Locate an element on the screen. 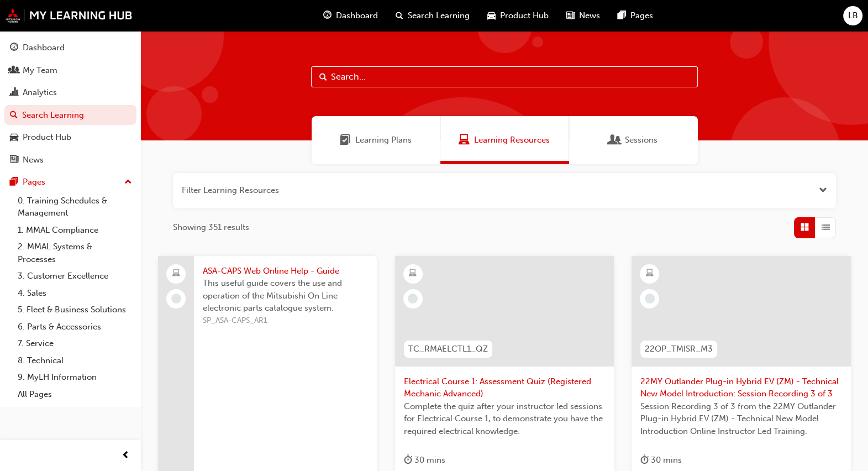 The height and width of the screenshot is (471, 868). a: car-iconProduct Hub is located at coordinates (517, 15).